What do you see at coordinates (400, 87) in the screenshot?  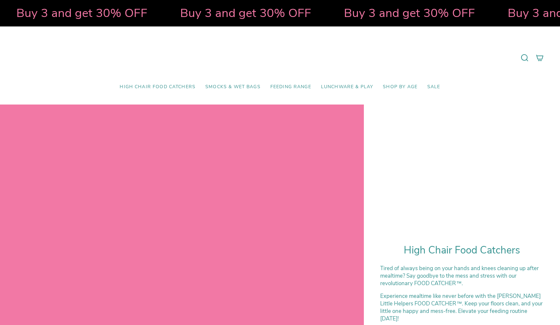 I see `span: Shop by Age` at bounding box center [400, 87].